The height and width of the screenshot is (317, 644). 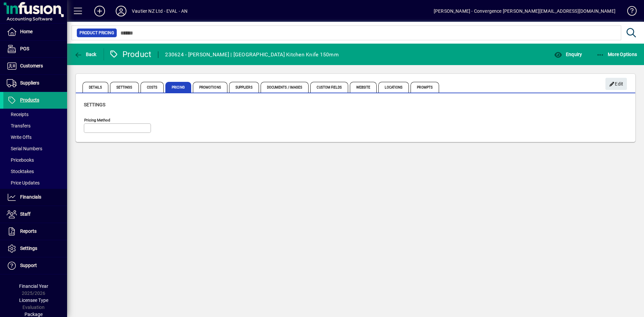 I want to click on a: POS, so click(x=35, y=49).